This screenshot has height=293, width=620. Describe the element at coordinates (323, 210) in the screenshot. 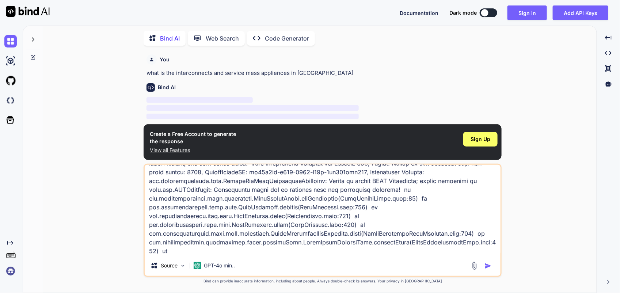

I see `textarea: Loremipsum dolo sitamet consecte adi elitsed doeiu tempo incididun utl etdo magnaaliqu enimadm ve...` at that location.